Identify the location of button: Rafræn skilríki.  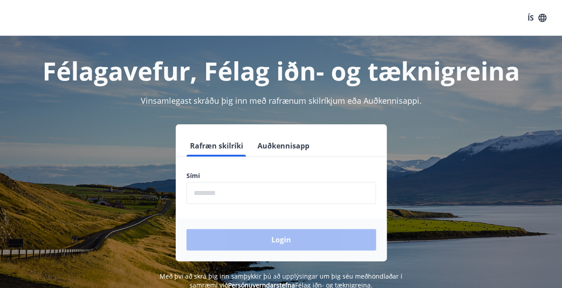
(216, 146).